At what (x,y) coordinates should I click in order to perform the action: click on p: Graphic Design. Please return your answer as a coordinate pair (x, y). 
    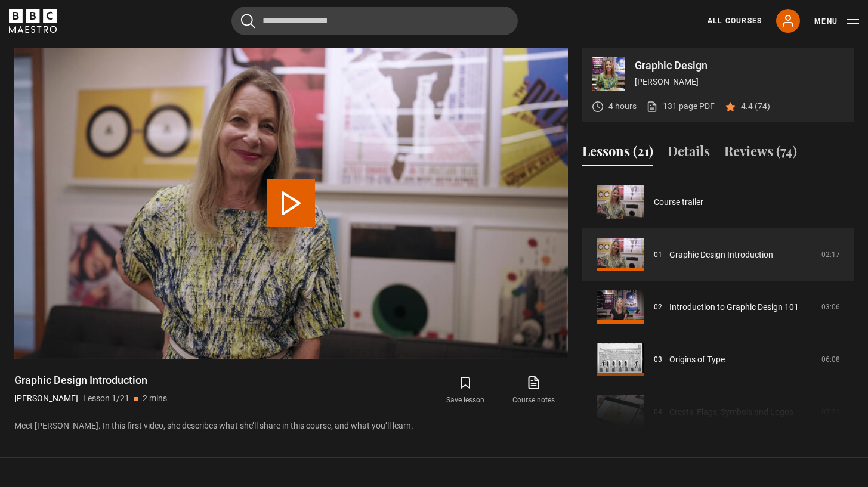
    Looking at the image, I should click on (740, 66).